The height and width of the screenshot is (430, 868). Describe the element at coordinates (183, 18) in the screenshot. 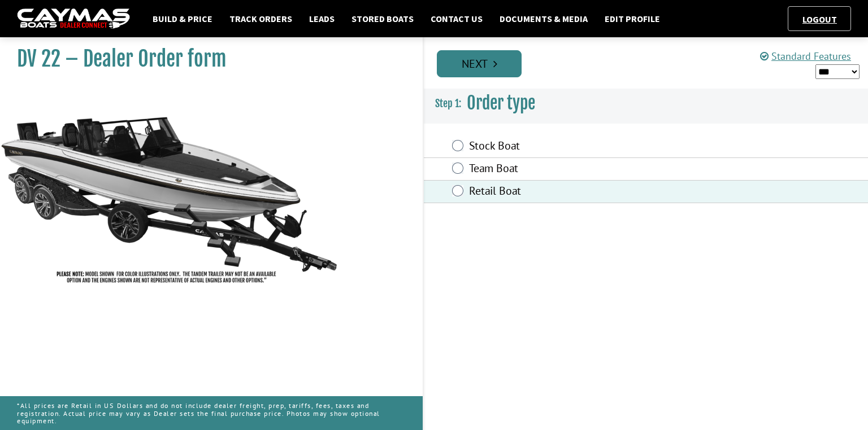

I see `a: Build & Price` at that location.